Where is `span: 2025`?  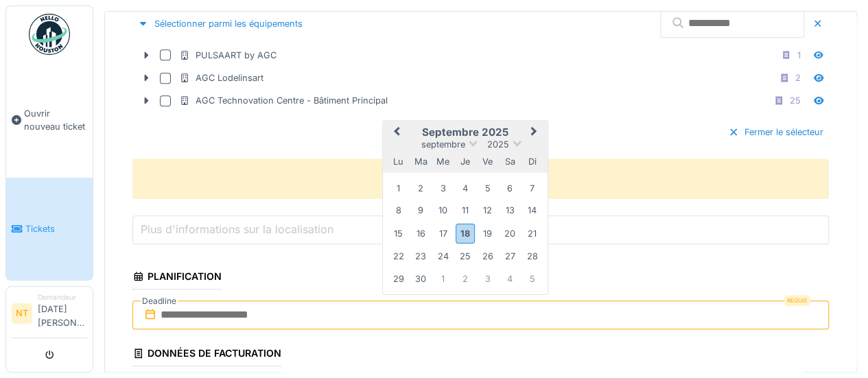 span: 2025 is located at coordinates (498, 144).